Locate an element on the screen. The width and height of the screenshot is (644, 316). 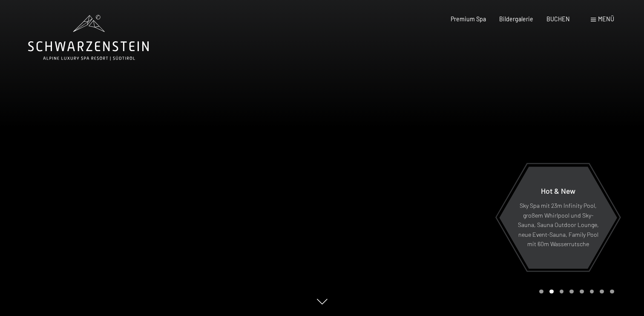
span: Premium Spa is located at coordinates (468, 19).